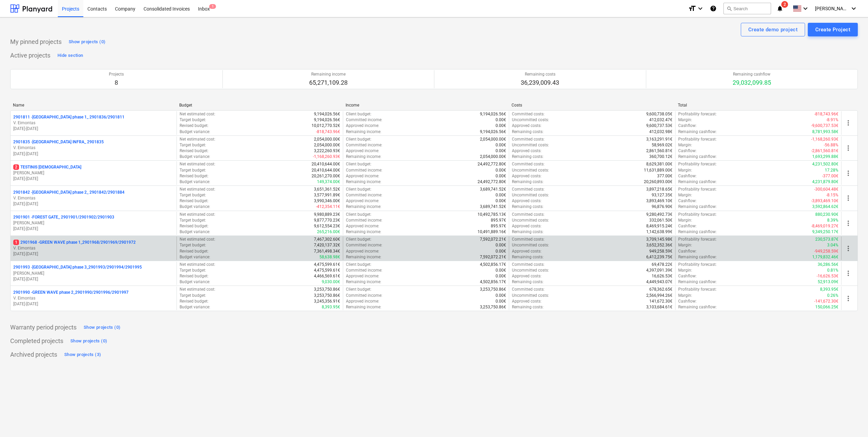  What do you see at coordinates (832, 195) in the screenshot?
I see `p: -8.15%` at bounding box center [832, 195].